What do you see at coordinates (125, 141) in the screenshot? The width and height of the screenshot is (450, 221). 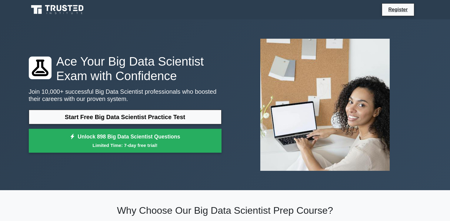 I see `a: Unlock 898 Big Data Scientist QuestionsLimited Time: 7-day free trial!` at bounding box center [125, 141].